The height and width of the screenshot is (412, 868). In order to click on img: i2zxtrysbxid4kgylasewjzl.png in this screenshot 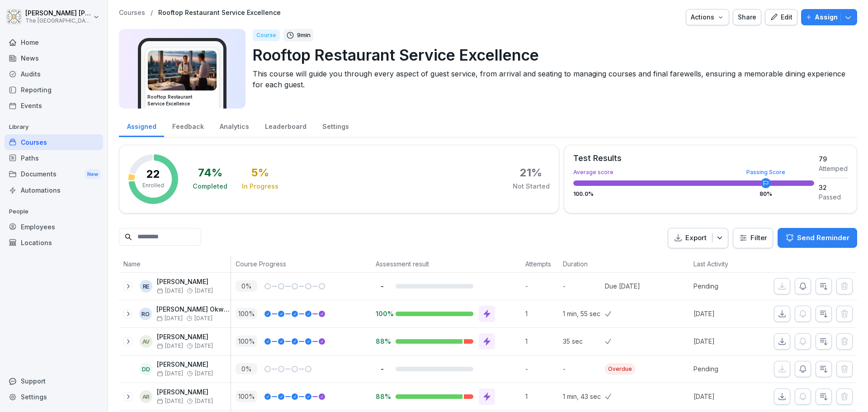, I will do `click(182, 71)`.